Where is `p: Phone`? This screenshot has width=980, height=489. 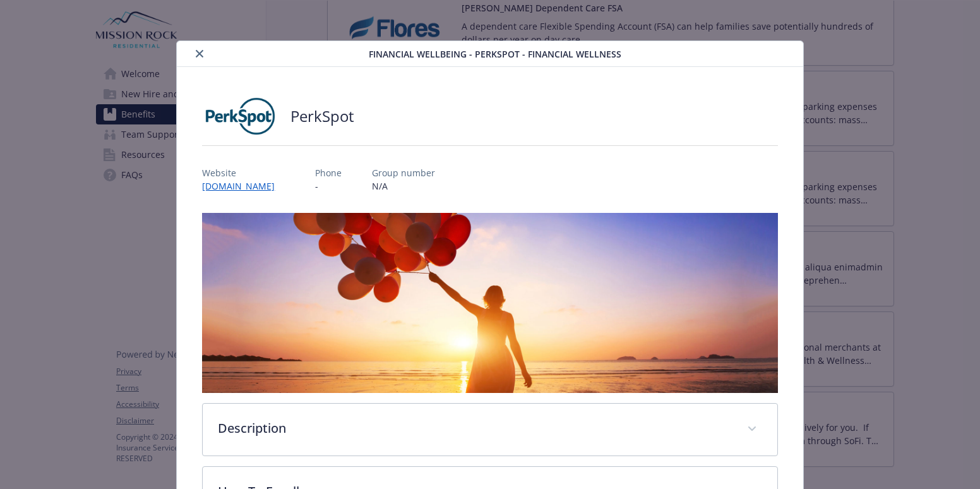 p: Phone is located at coordinates (328, 172).